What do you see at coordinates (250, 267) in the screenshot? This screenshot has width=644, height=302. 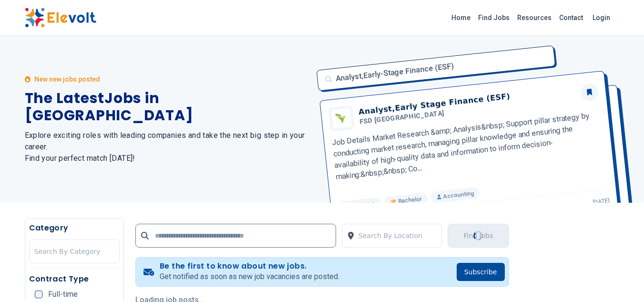 I see `h4: Be the first to know about new jobs.` at bounding box center [250, 267].